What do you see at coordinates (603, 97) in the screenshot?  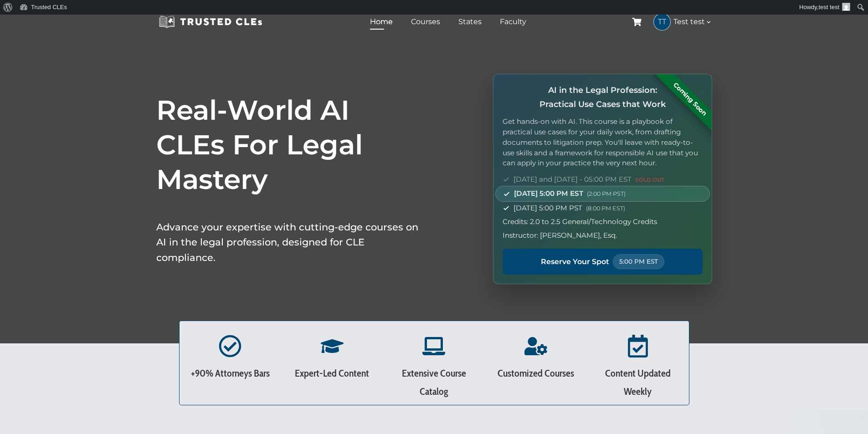 I see `h4: AI in the Legal Profession: Practical Use Cases that Work` at bounding box center [603, 97].